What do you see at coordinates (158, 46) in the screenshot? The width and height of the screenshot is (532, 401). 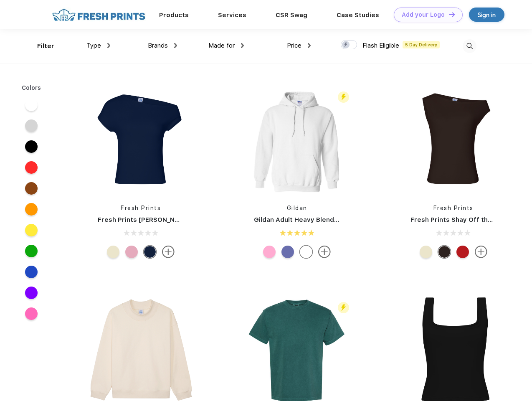 I see `span: Brands` at bounding box center [158, 46].